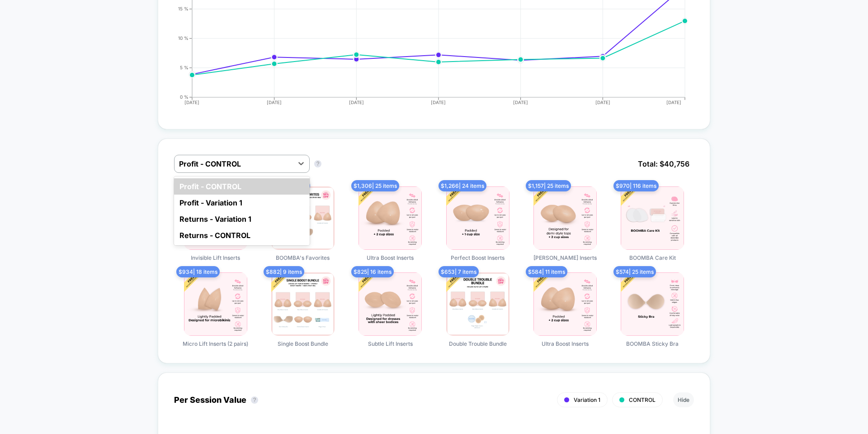 The width and height of the screenshot is (868, 434). I want to click on tspan: 15 %, so click(183, 9).